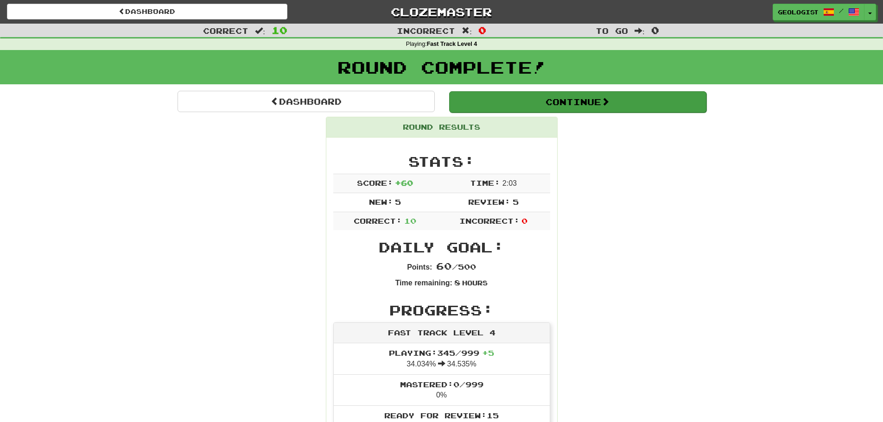  I want to click on span: 8, so click(457, 282).